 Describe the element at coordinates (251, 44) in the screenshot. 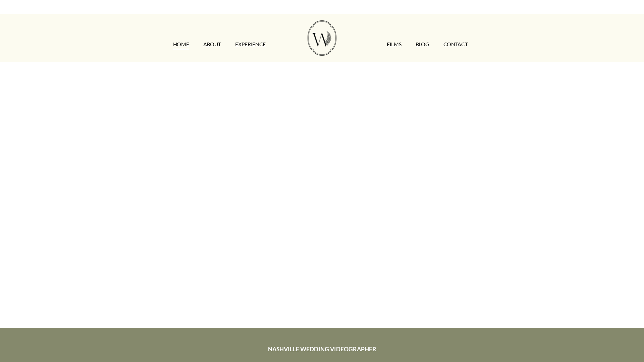

I see `a: EXPERIENCE` at that location.